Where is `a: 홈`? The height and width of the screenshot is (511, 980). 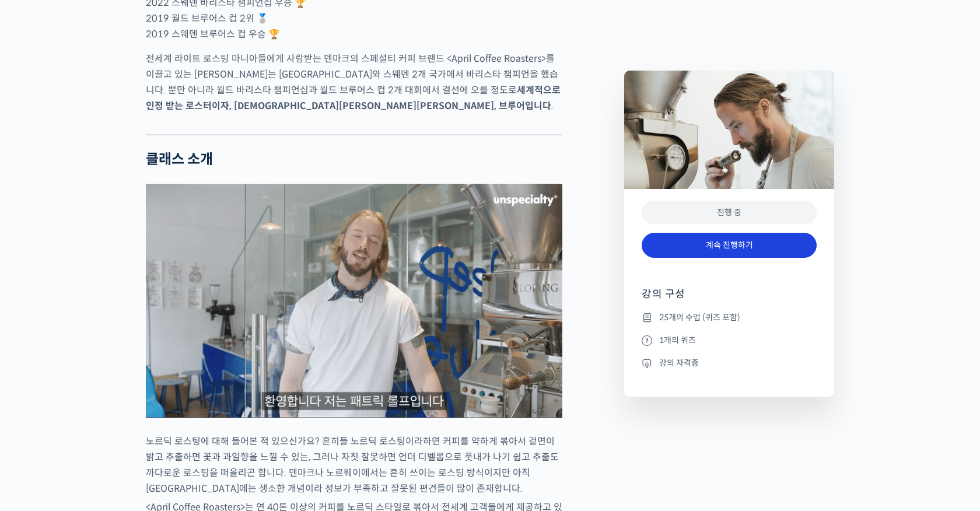
a: 홈 is located at coordinates (40, 384).